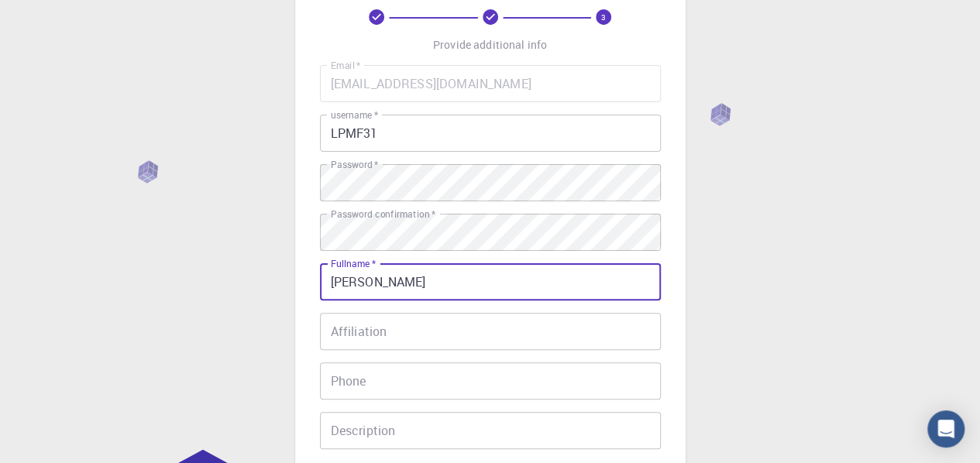 Image resolution: width=980 pixels, height=463 pixels. Describe the element at coordinates (354, 115) in the screenshot. I see `label: username` at that location.